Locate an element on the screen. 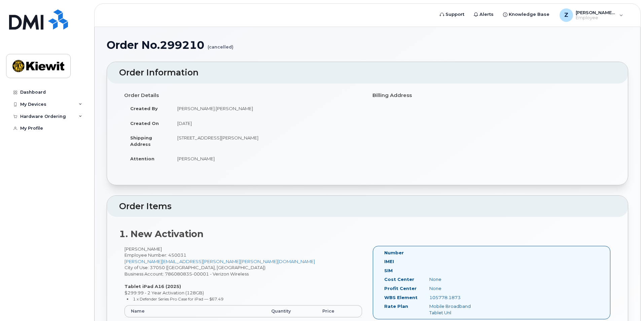 This screenshot has width=644, height=321. label: Rate Plan is located at coordinates (396, 306).